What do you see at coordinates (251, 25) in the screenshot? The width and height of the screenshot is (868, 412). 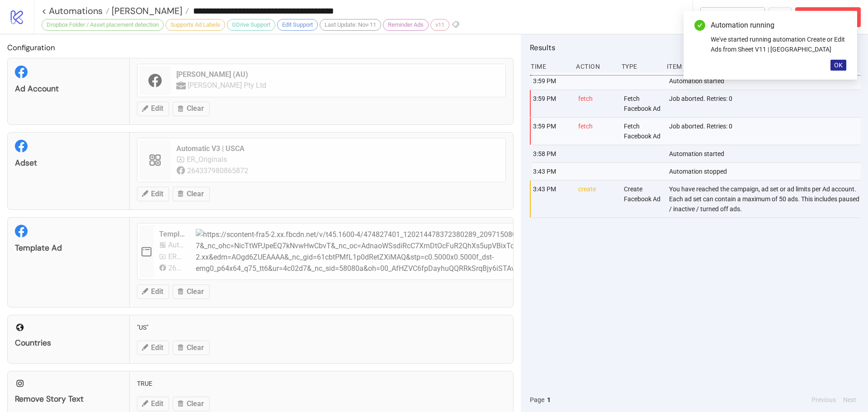 I see `div: GDrive Support` at bounding box center [251, 25].